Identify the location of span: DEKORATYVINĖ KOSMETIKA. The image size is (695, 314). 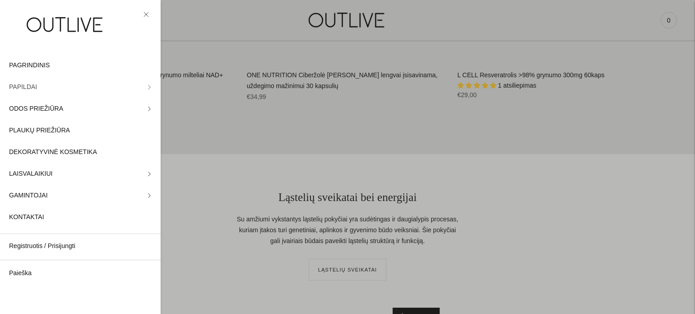
(53, 152).